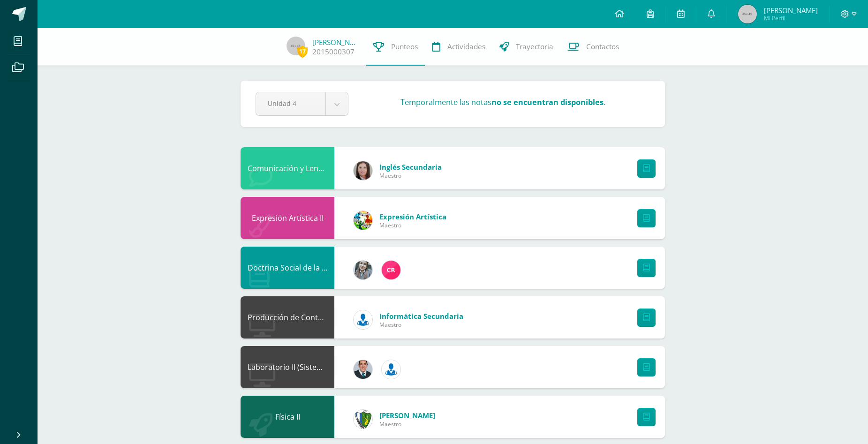 Image resolution: width=868 pixels, height=444 pixels. I want to click on img: 2306758994b507d40baaa54be1d4aa7e.png, so click(363, 370).